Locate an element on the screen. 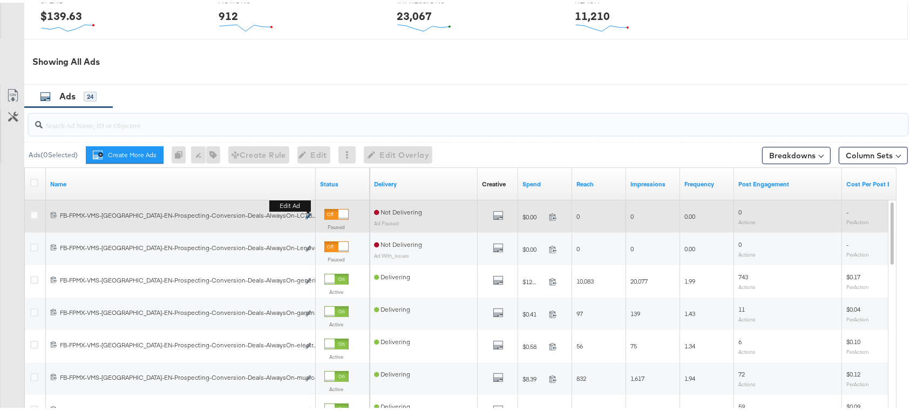 The image size is (910, 410). span: 11 is located at coordinates (741, 306).